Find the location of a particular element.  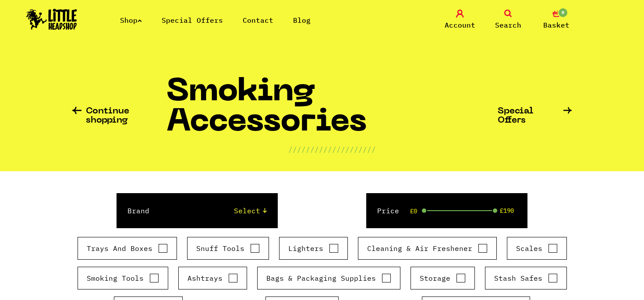

span: £0 is located at coordinates (414, 211).